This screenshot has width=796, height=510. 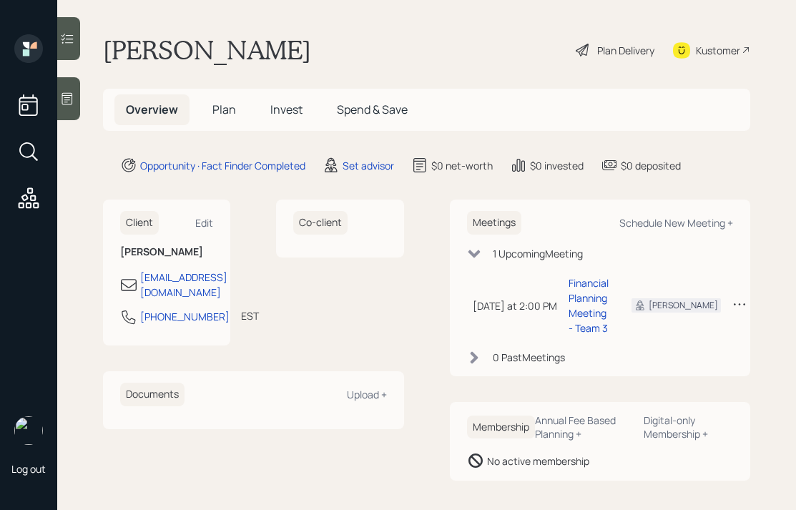 I want to click on h6: Documents, so click(x=152, y=394).